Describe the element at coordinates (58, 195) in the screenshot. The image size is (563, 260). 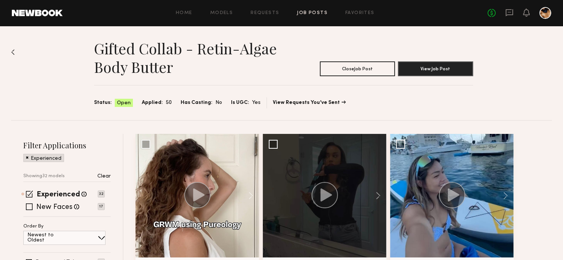
I see `label: Experienced` at that location.